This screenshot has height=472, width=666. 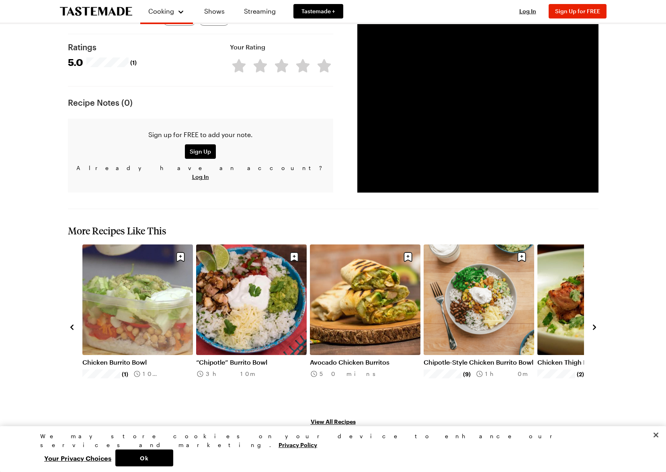 What do you see at coordinates (298, 444) in the screenshot?
I see `a: More information about your privacy, opens in a new tab` at bounding box center [298, 444].